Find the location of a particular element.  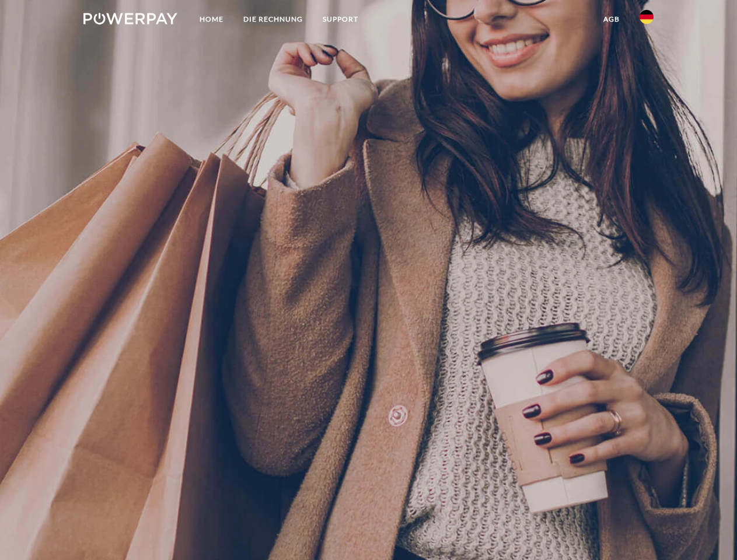

img: de is located at coordinates (647, 17).